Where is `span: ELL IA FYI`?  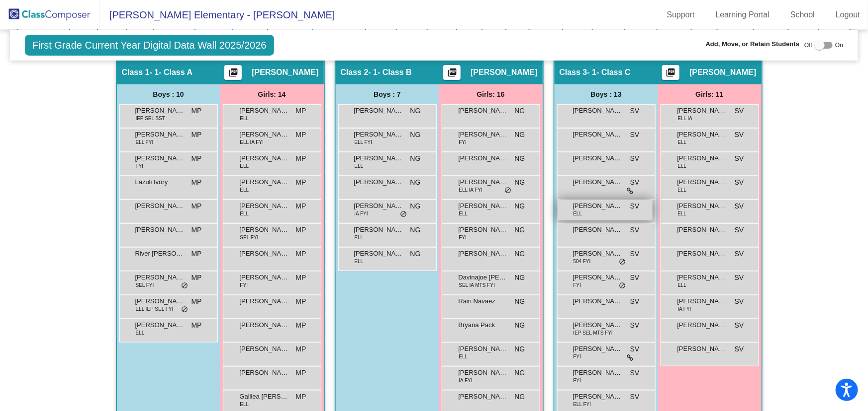
span: ELL IA FYI is located at coordinates (251, 143).